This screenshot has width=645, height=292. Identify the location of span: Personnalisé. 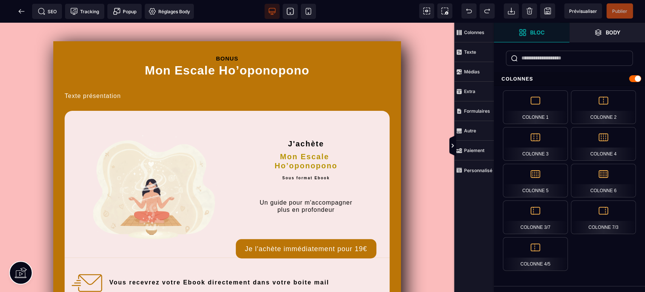
(474, 170).